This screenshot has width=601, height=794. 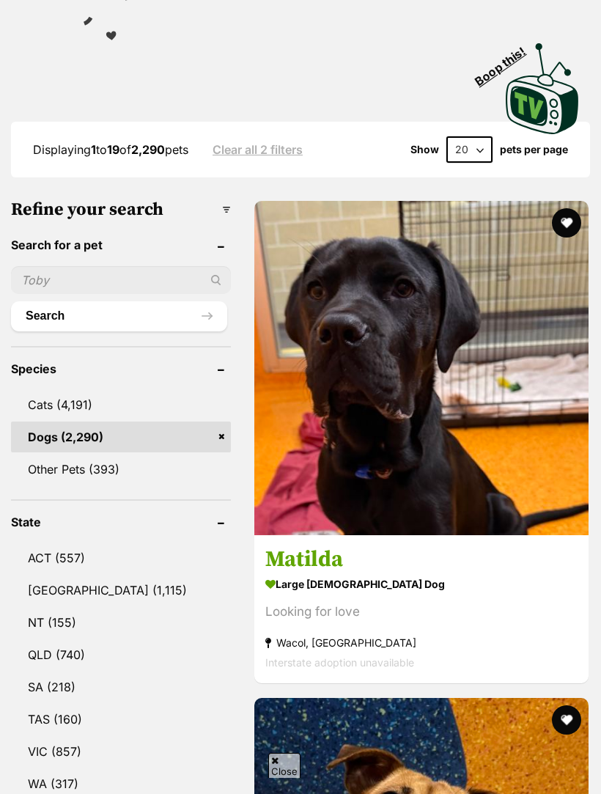 I want to click on h3: Matilda, so click(x=422, y=560).